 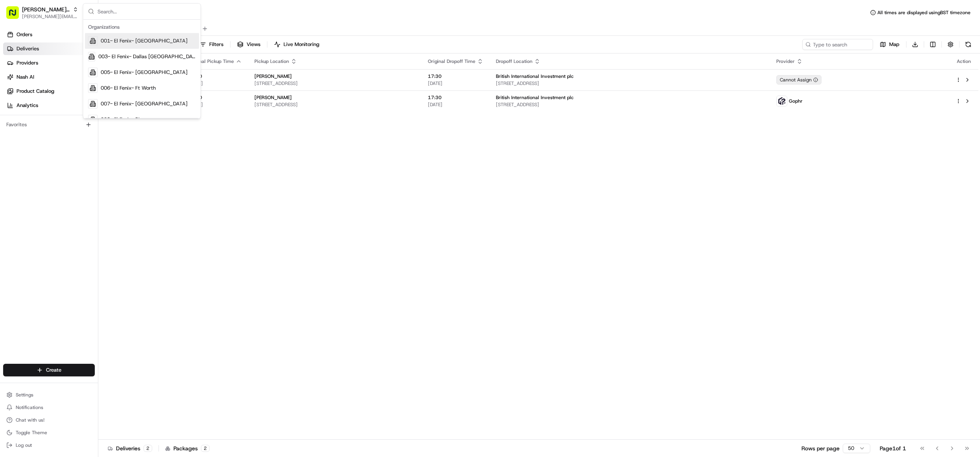 What do you see at coordinates (785, 61) in the screenshot?
I see `span: Provider` at bounding box center [785, 61].